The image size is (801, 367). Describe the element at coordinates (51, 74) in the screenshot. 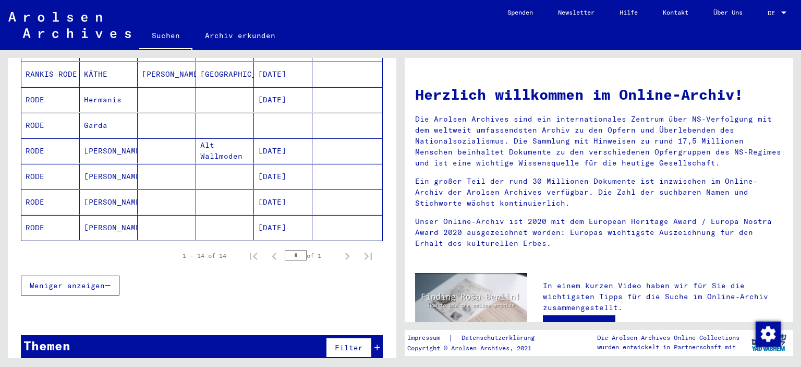

I see `mat-cell: RANKIS RODE` at that location.